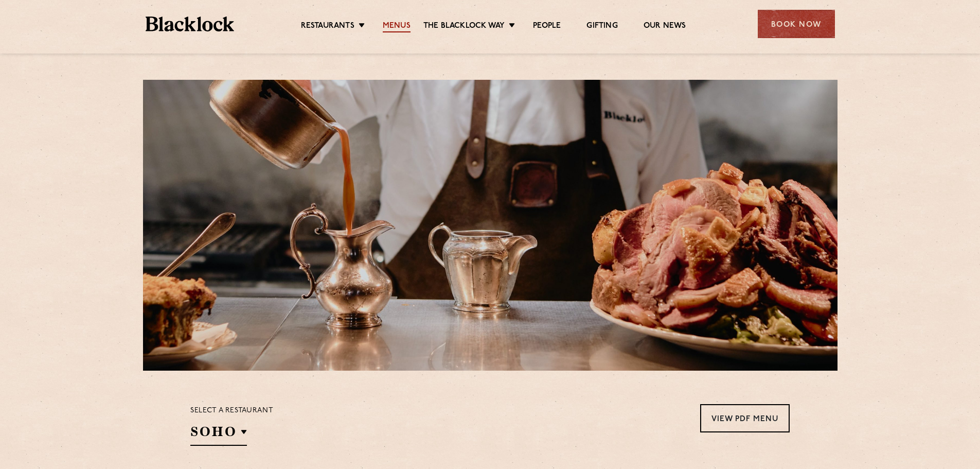 This screenshot has height=469, width=980. What do you see at coordinates (328, 27) in the screenshot?
I see `a: Restaurants` at bounding box center [328, 27].